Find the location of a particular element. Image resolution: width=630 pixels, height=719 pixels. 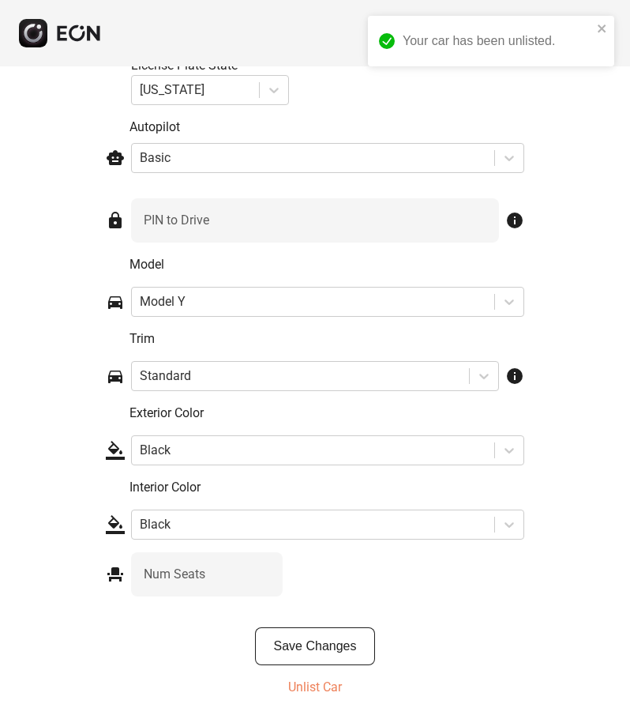

p: Unlist Car is located at coordinates (315, 687).